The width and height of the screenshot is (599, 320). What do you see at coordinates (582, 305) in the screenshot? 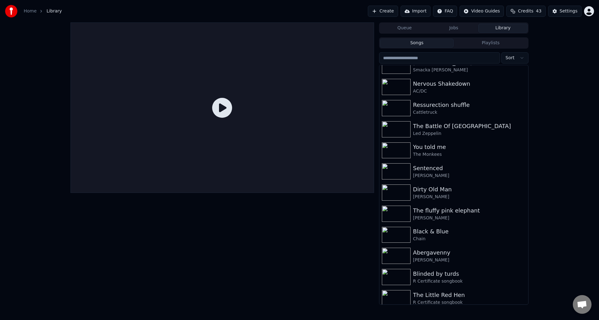
I see `a: Open chat` at bounding box center [582, 305].